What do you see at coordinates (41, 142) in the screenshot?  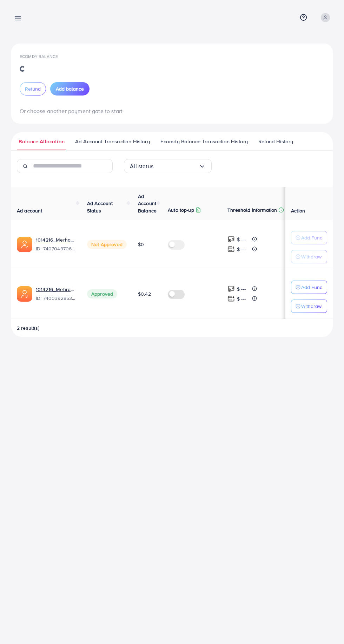 I see `span: Balance Allocation` at bounding box center [41, 142].